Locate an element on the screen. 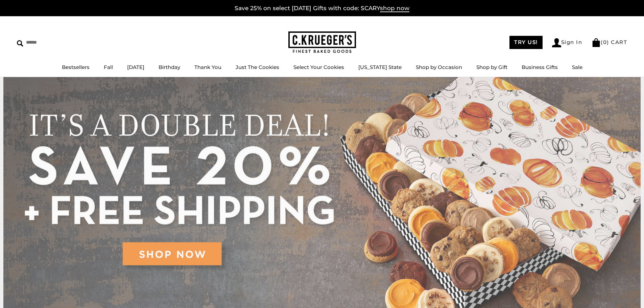 Image resolution: width=644 pixels, height=308 pixels. img: C.KRUEGER'S is located at coordinates (322, 42).